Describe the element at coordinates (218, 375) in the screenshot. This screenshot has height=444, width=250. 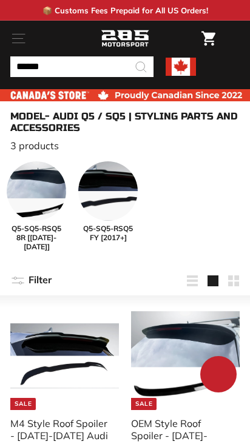
I see `inbox-online-store-chat: Shopify online store chat` at that location.